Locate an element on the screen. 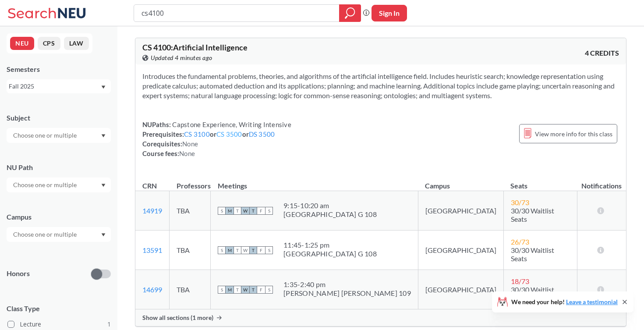  p: Honors is located at coordinates (18, 274).